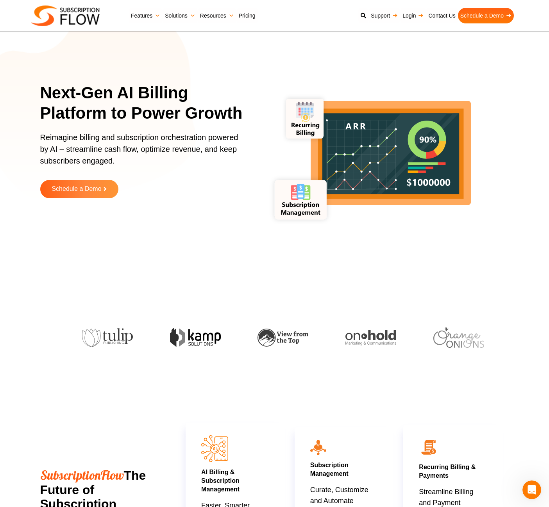 The width and height of the screenshot is (549, 507). Describe the element at coordinates (329, 470) in the screenshot. I see `a: Subscription Management` at that location.